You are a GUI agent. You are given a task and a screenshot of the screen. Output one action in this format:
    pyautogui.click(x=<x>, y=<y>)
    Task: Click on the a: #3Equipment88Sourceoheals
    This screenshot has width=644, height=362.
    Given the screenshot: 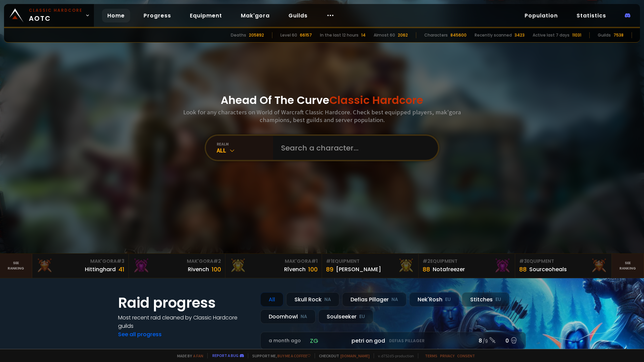 What is the action you would take?
    pyautogui.click(x=563, y=266)
    